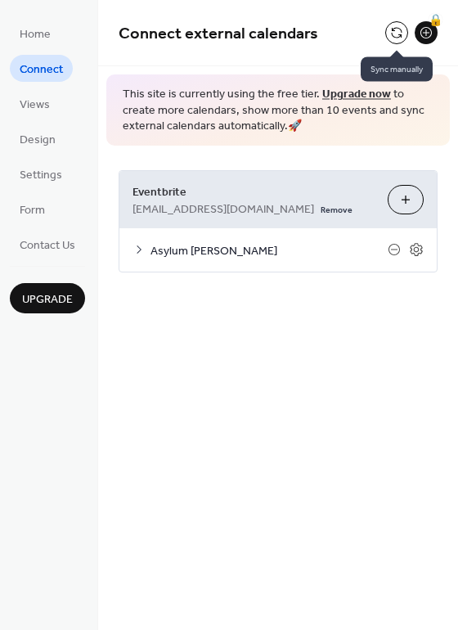  What do you see at coordinates (41, 70) in the screenshot?
I see `span: Connect` at bounding box center [41, 70].